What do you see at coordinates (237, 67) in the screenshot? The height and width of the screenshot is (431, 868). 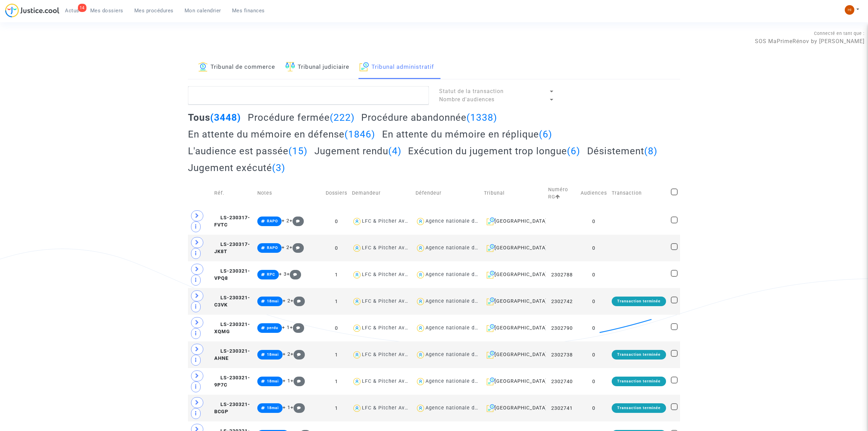 I see `a: Tribunal de commerce` at bounding box center [237, 67].